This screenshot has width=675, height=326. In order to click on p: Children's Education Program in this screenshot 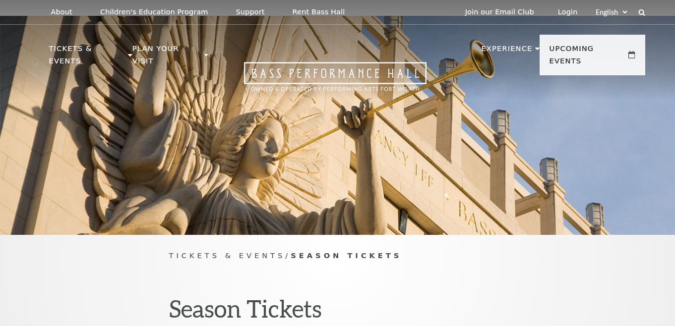, I will do `click(154, 12)`.